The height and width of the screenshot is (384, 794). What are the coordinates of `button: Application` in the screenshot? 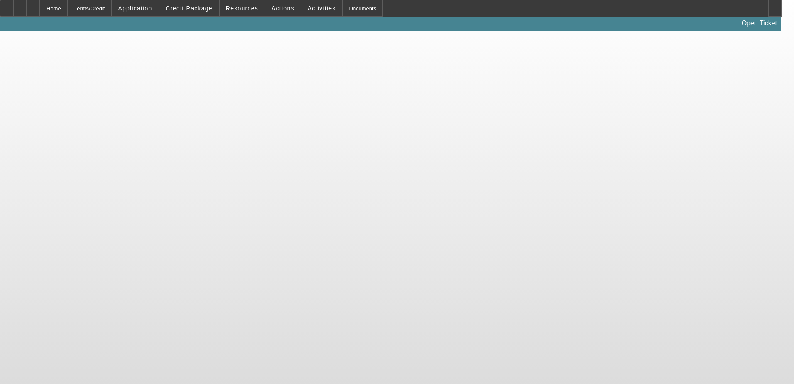 It's located at (135, 8).